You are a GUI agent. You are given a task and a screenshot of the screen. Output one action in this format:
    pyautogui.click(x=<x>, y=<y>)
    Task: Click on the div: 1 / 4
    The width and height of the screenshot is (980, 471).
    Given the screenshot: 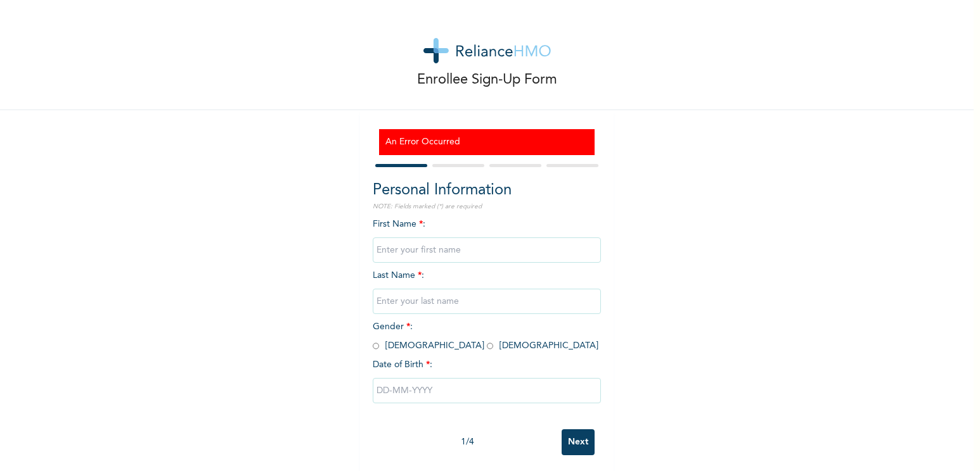 What is the action you would take?
    pyautogui.click(x=467, y=442)
    